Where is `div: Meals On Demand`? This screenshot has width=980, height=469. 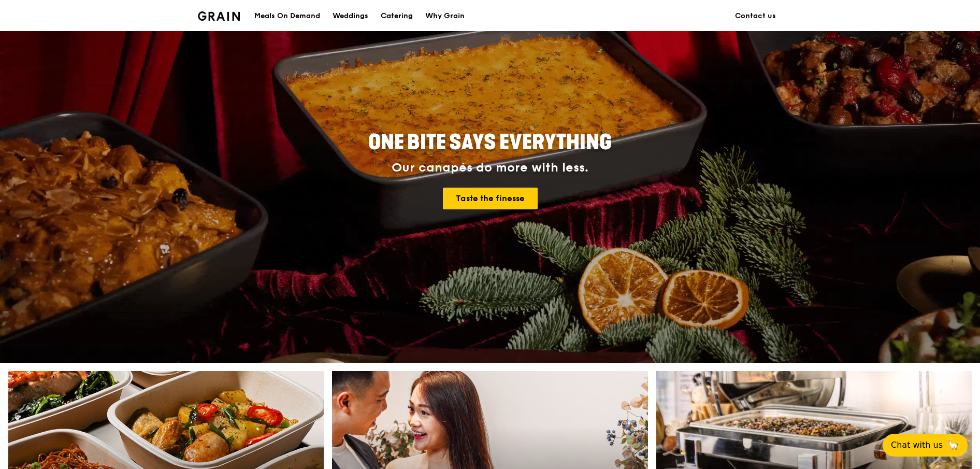
div: Meals On Demand is located at coordinates (287, 16).